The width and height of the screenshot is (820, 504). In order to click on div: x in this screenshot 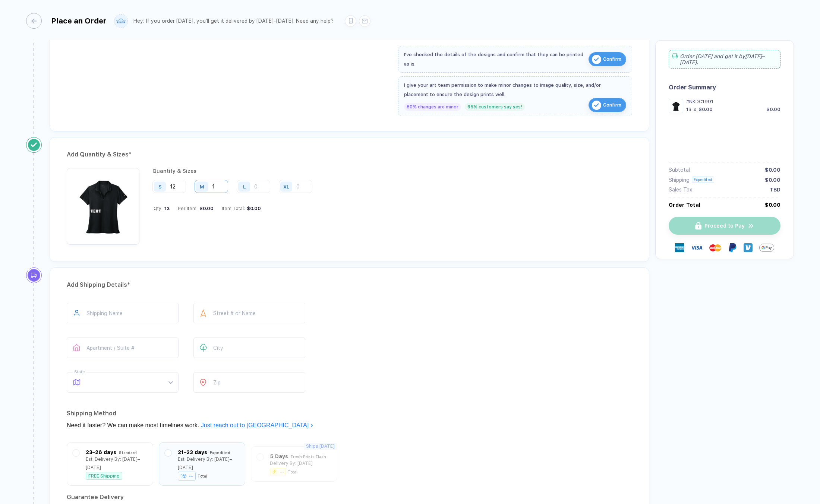, I will do `click(695, 109)`.